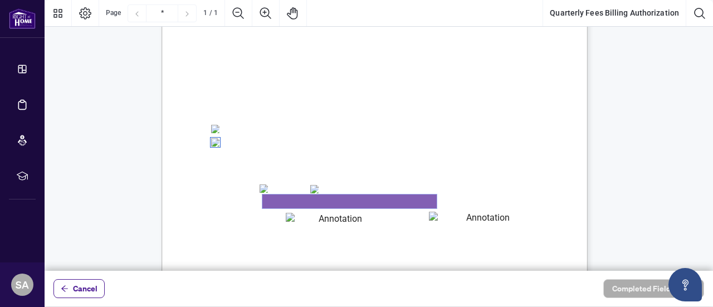 The width and height of the screenshot is (713, 307). Describe the element at coordinates (22, 18) in the screenshot. I see `img: logo` at that location.